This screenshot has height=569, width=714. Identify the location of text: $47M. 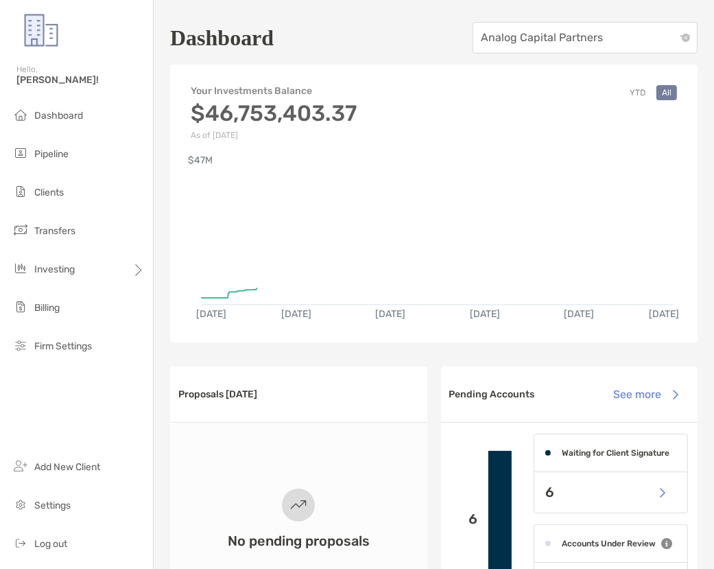
(200, 160).